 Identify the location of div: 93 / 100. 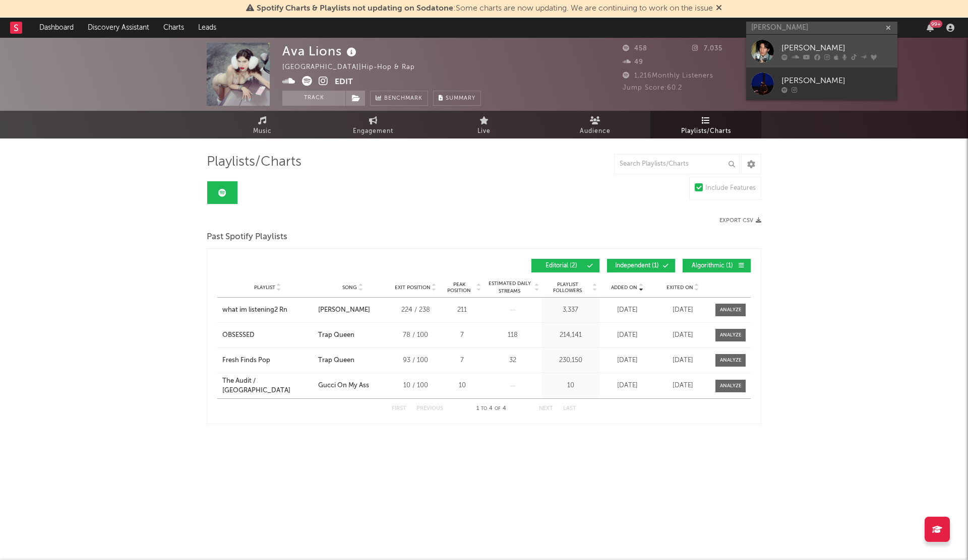
(415, 361).